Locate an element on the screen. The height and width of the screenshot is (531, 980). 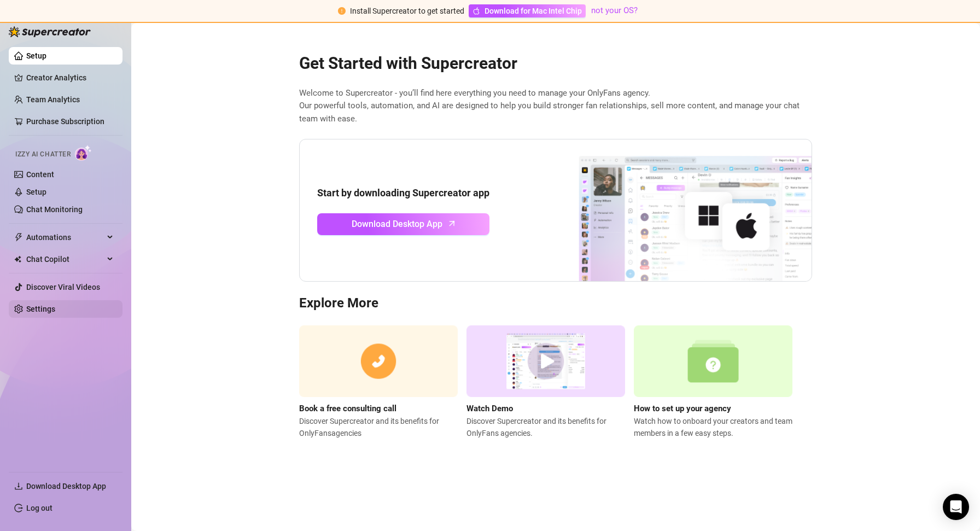
img: supercreator demo is located at coordinates (546, 361).